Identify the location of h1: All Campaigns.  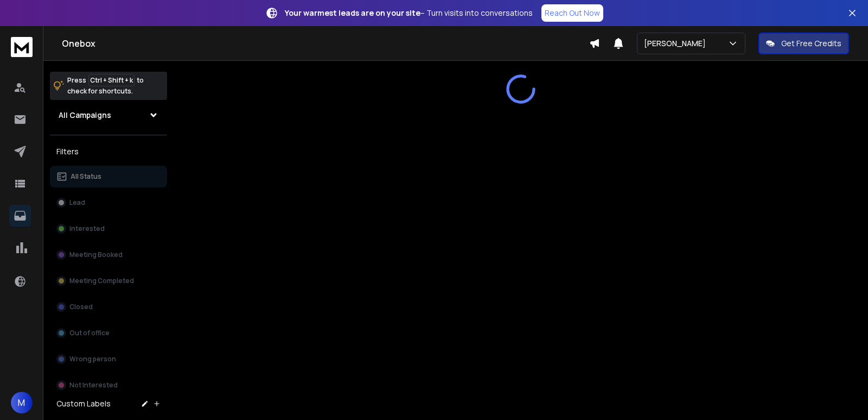
(85, 115).